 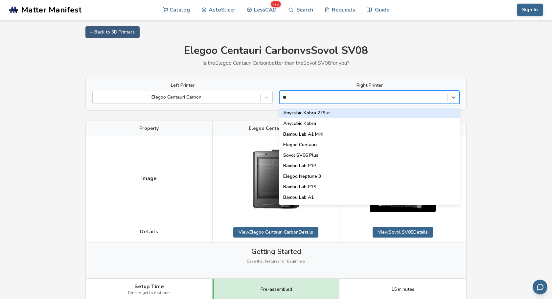 I want to click on input: Elegoo Centauri Carbon, so click(x=97, y=97).